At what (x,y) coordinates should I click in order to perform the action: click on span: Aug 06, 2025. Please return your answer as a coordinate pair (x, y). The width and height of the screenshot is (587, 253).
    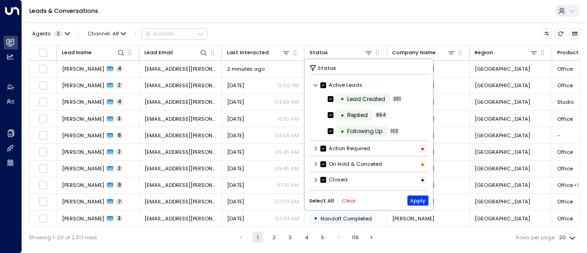
    Looking at the image, I should click on (235, 135).